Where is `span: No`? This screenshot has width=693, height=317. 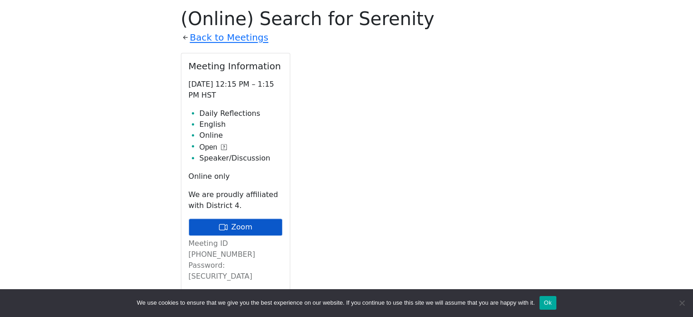 span: No is located at coordinates (682, 303).